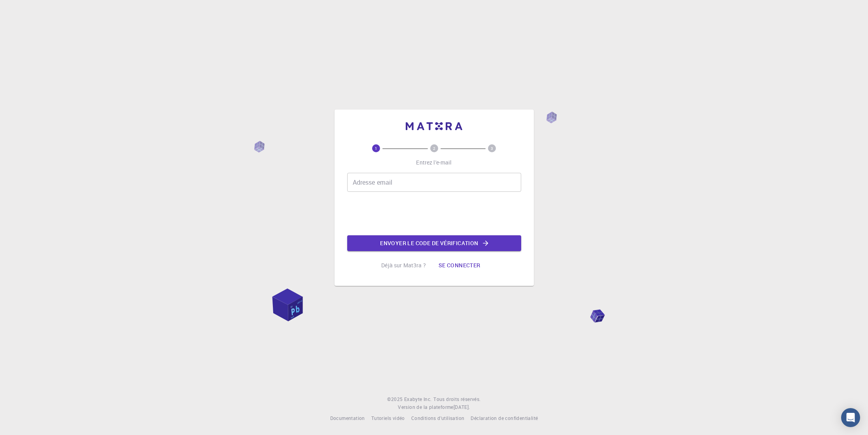  Describe the element at coordinates (403, 265) in the screenshot. I see `font: Déjà sur Mat3ra ?` at that location.